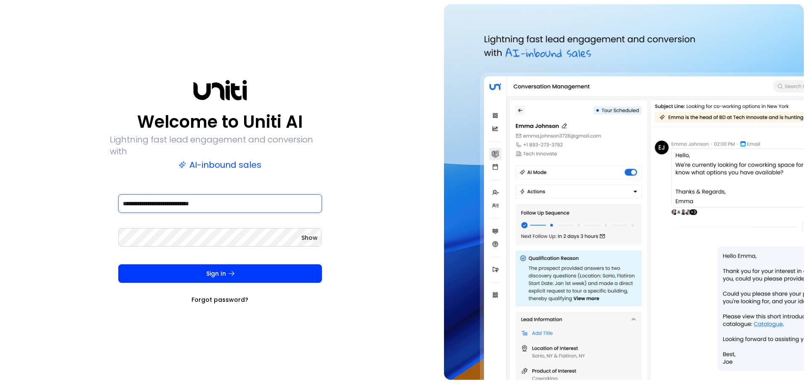  Describe the element at coordinates (220, 122) in the screenshot. I see `p: Welcome to Uniti AI` at that location.